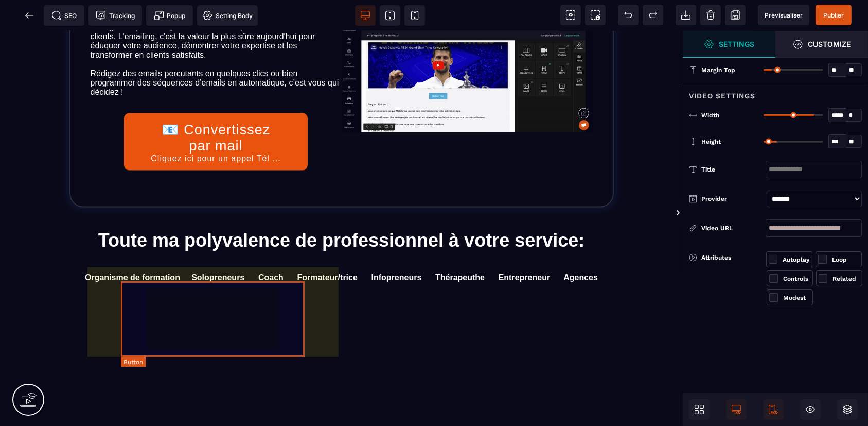 This screenshot has width=868, height=426. I want to click on strong: Customize, so click(830, 44).